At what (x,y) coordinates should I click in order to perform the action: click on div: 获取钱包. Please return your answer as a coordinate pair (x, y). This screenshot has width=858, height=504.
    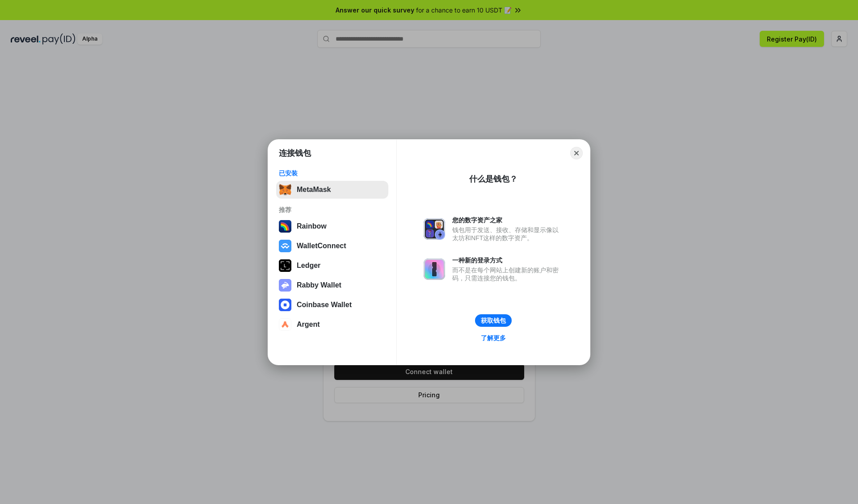
    Looking at the image, I should click on (493, 320).